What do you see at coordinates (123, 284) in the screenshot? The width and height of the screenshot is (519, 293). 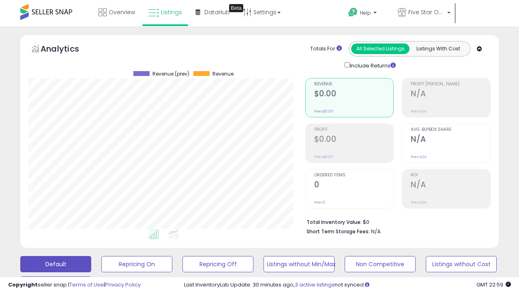 I see `a: Privacy Policy` at bounding box center [123, 284].